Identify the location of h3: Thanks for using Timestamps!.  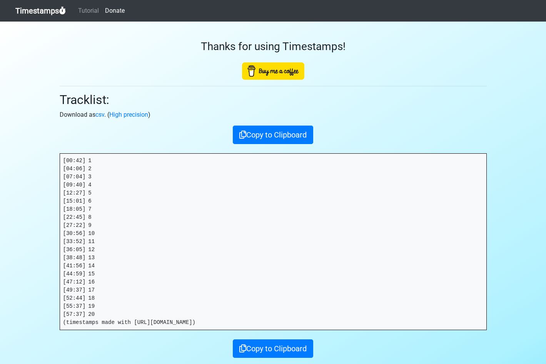
(273, 47).